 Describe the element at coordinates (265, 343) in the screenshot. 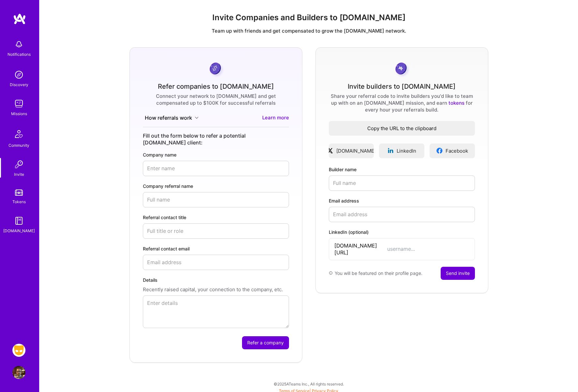

I see `button: Refer a company` at that location.